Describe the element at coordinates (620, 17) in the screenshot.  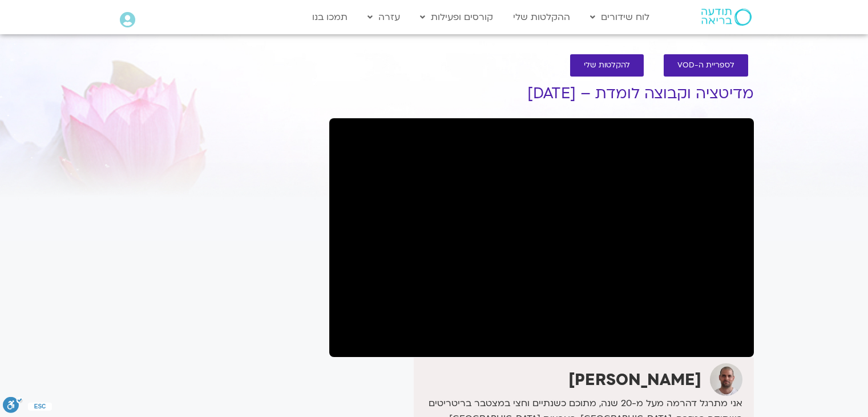
I see `a: לוח שידורים` at that location.